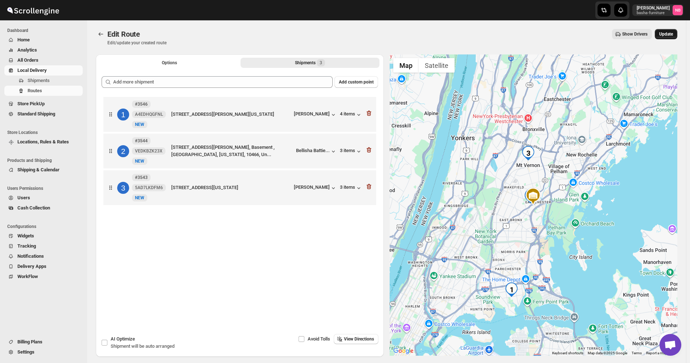  What do you see at coordinates (321, 63) in the screenshot?
I see `span: 3` at bounding box center [321, 63].